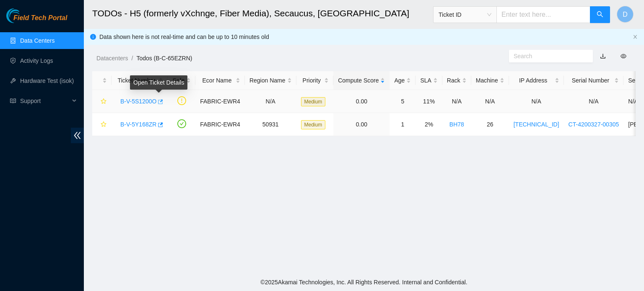 This screenshot has height=291, width=644. What do you see at coordinates (45, 101) in the screenshot?
I see `span: Support` at bounding box center [45, 101].